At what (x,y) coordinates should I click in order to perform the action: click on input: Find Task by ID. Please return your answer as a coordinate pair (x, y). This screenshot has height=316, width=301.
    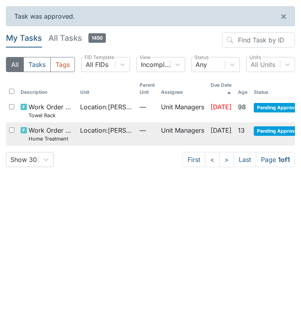
    Looking at the image, I should click on (258, 40).